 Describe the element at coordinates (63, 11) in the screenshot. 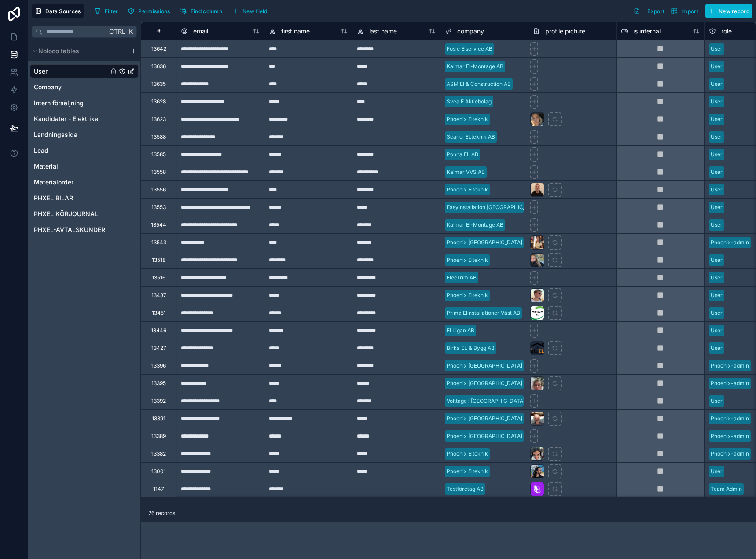

I see `span: Data Sources` at that location.